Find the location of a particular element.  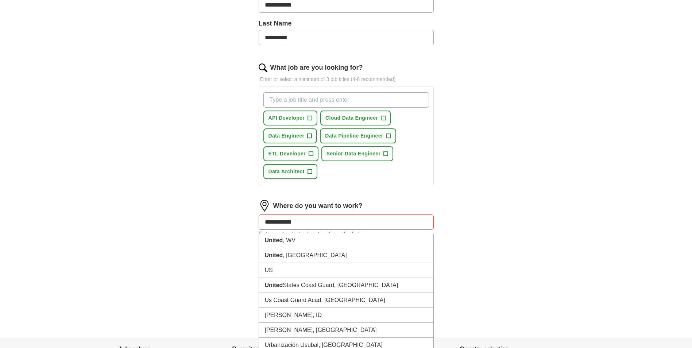

span: Data Architect is located at coordinates (286, 171).